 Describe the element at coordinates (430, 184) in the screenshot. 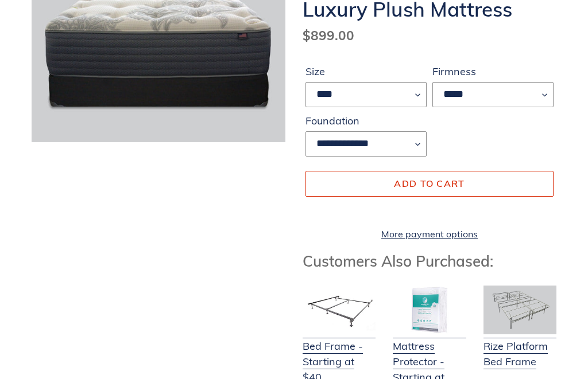

I see `button: Add to cart` at that location.